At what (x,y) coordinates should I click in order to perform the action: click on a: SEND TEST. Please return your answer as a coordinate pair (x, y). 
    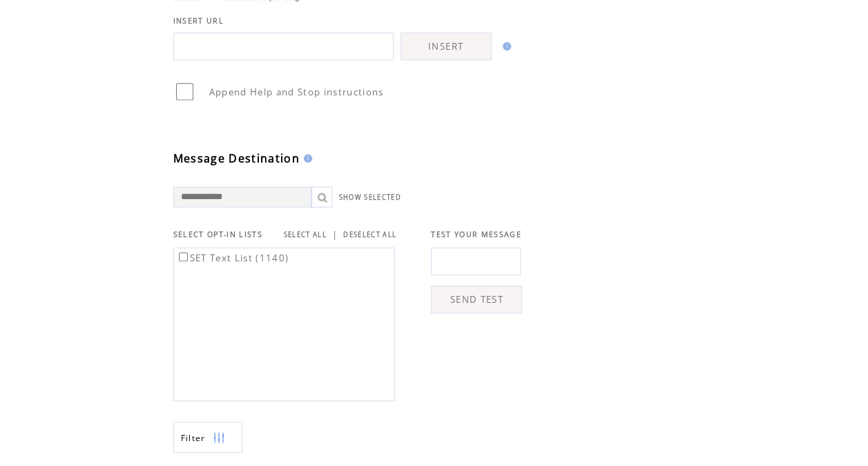
    Looking at the image, I should click on (477, 299).